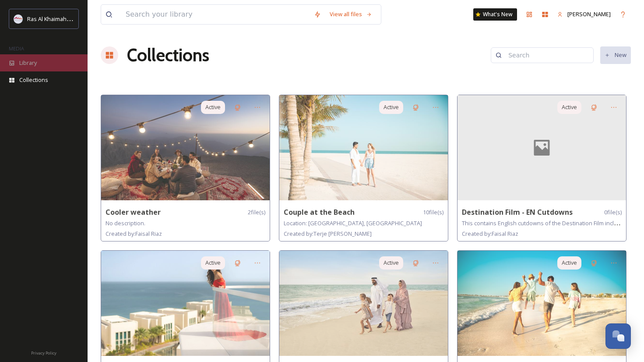 The image size is (644, 362). Describe the element at coordinates (257, 212) in the screenshot. I see `span: 2 file(s)` at that location.